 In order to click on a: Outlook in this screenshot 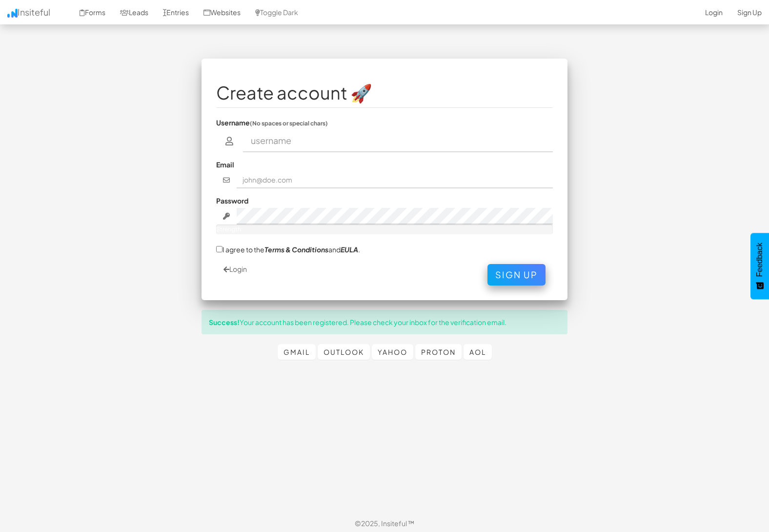, I will do `click(344, 352)`.